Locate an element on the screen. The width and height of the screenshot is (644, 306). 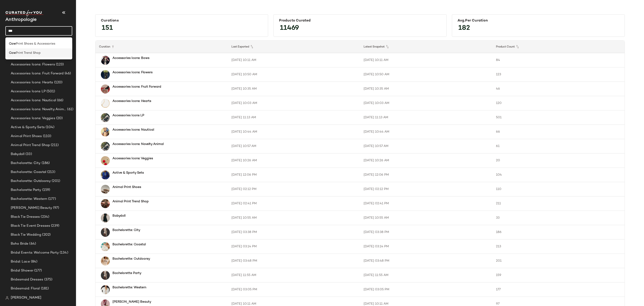
b: Animal Print Trend Shop is located at coordinates (130, 201).